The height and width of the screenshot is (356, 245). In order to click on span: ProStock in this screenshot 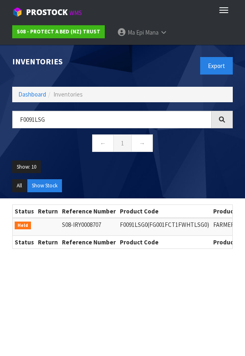, I will do `click(47, 12)`.